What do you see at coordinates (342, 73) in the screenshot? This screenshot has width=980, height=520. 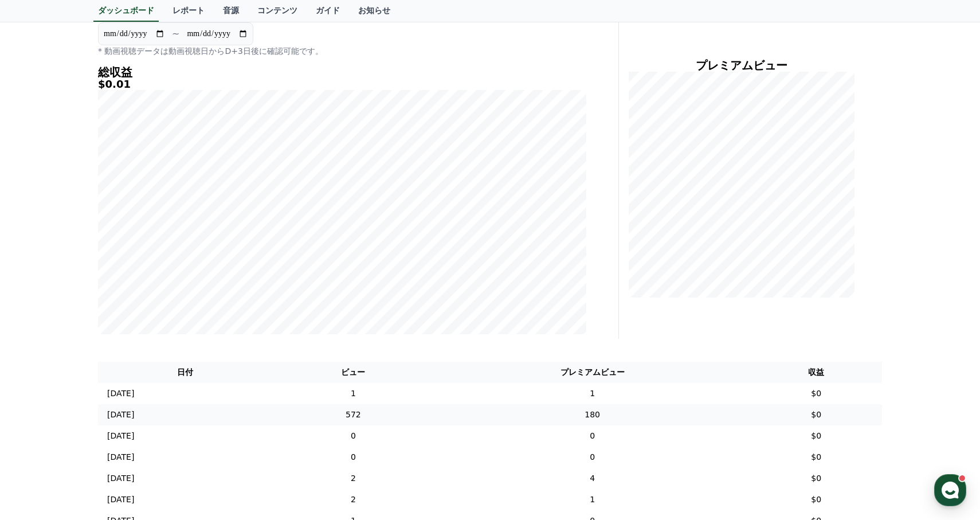 I see `h4: 総収益` at bounding box center [342, 73].